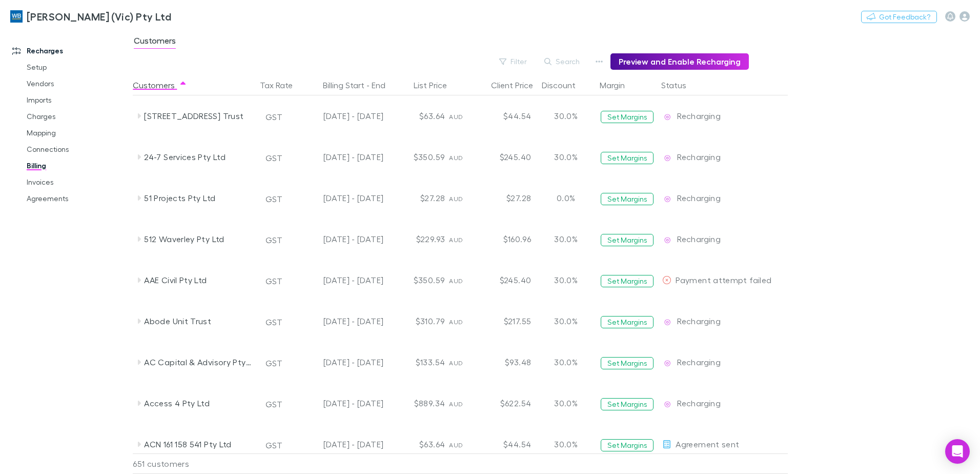 The image size is (980, 474). What do you see at coordinates (708, 443) in the screenshot?
I see `span: Agreement sent` at bounding box center [708, 443].